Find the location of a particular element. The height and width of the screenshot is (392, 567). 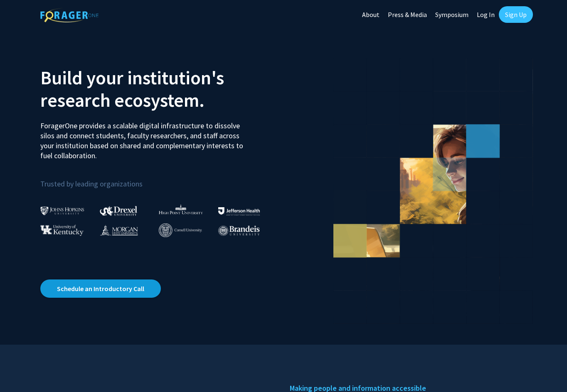

p: Trusted by leading organizations is located at coordinates (159, 178).